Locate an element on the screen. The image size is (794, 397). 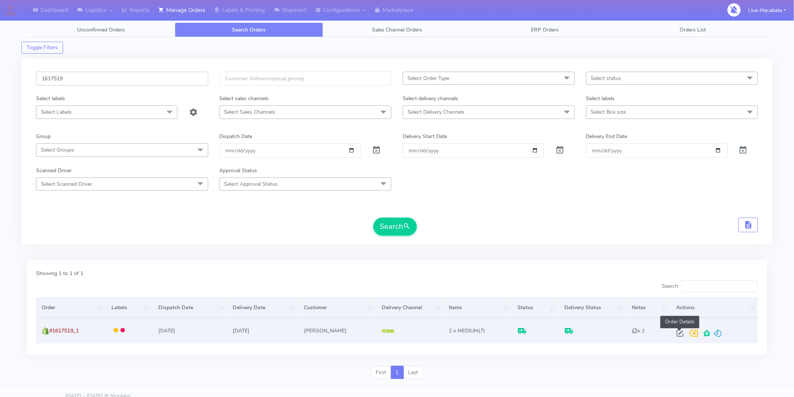
input: Search: is located at coordinates (720, 286).